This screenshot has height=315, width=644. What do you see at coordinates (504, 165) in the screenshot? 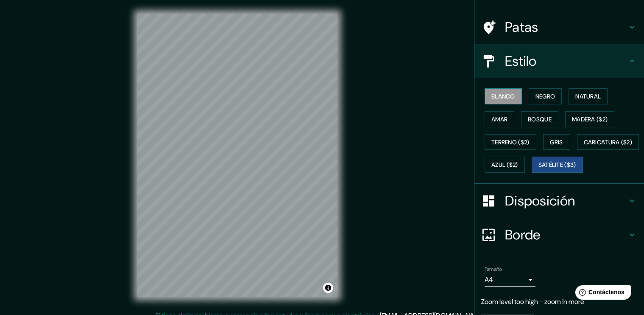
I see `font: Azul ($2)` at bounding box center [504, 165].